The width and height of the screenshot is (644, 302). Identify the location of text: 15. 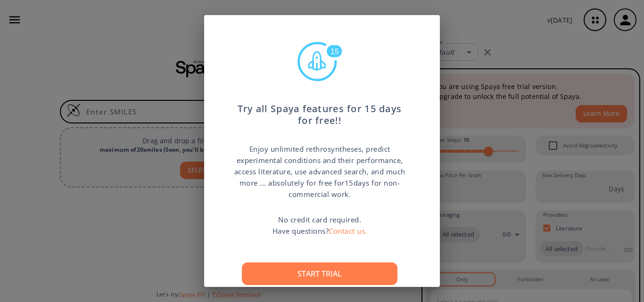
(335, 51).